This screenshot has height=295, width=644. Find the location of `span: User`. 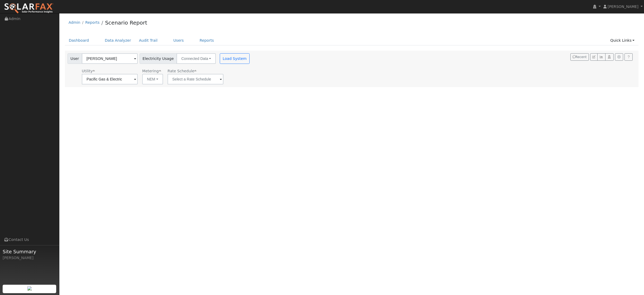

span: User is located at coordinates (75, 58).